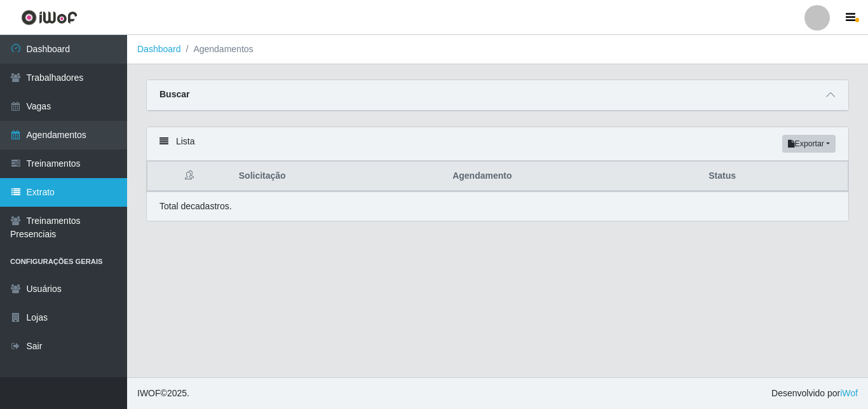 The width and height of the screenshot is (868, 409). What do you see at coordinates (497, 50) in the screenshot?
I see `nav: breadcrumb` at bounding box center [497, 50].